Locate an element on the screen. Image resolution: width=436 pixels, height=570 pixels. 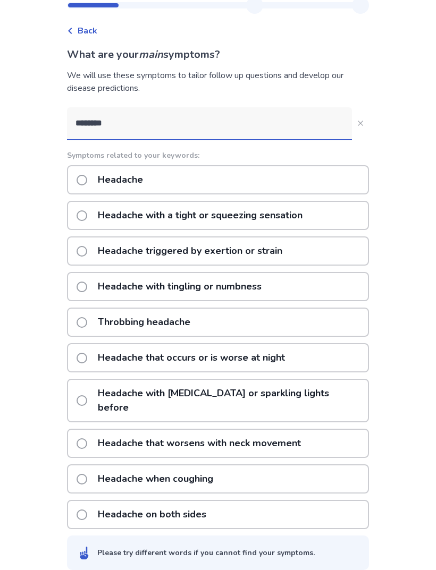
input: Close is located at coordinates (209, 123).